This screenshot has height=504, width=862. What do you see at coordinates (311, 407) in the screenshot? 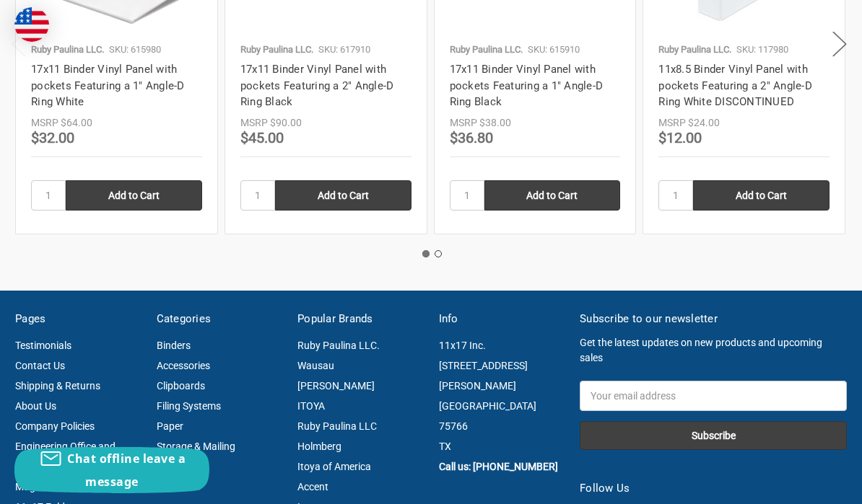
I see `a: ITOYA` at bounding box center [311, 407].